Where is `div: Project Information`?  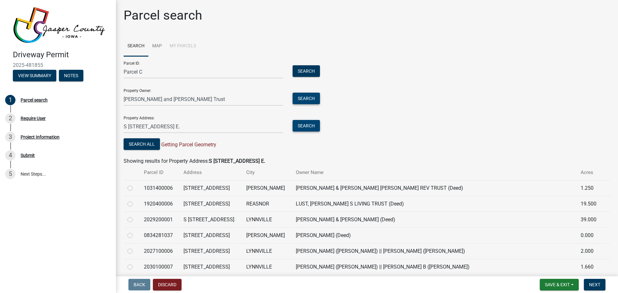
div: Project Information is located at coordinates (40, 137).